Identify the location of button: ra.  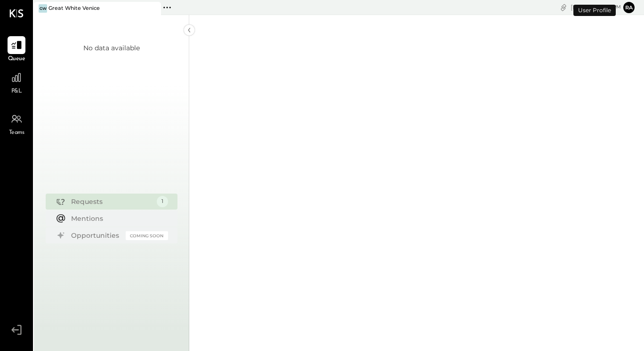
(629, 8).